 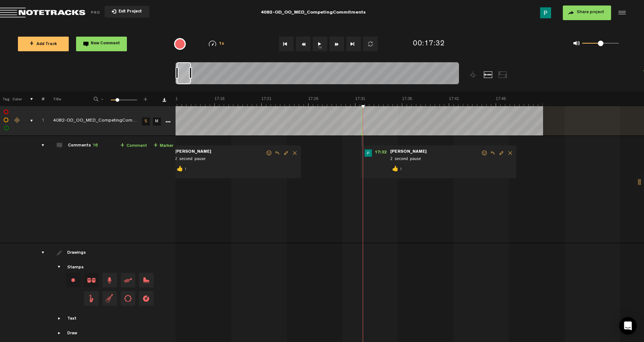 What do you see at coordinates (59, 333) in the screenshot?
I see `span: Showcase draw menu` at bounding box center [59, 333].